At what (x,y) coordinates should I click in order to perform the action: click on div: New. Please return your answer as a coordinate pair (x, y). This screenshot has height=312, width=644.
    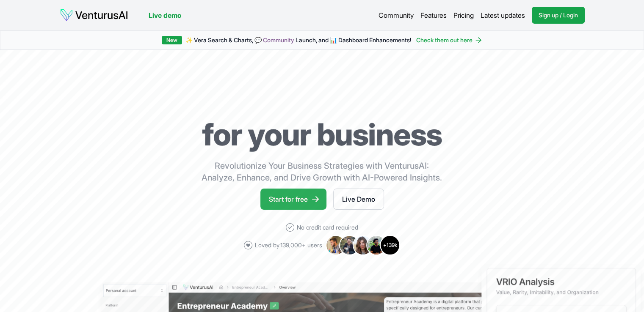
    Looking at the image, I should click on (172, 40).